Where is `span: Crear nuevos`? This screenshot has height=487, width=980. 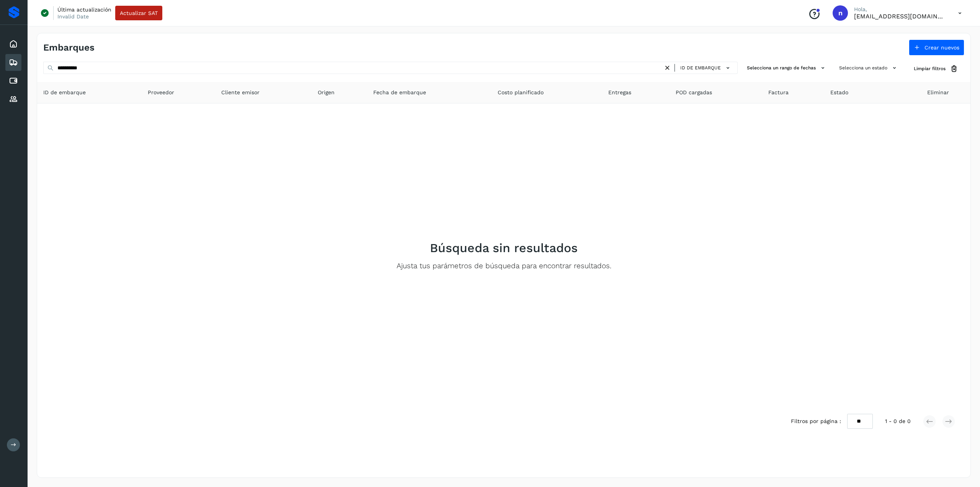 span: Crear nuevos is located at coordinates (942, 47).